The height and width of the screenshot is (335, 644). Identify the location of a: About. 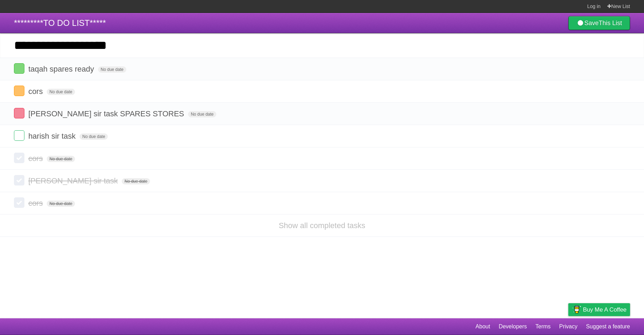
(483, 327).